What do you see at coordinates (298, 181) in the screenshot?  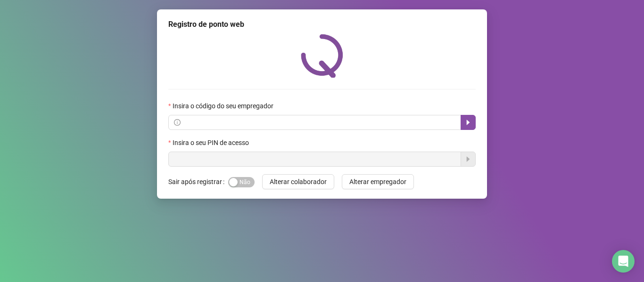 I see `button: Alterar colaborador` at bounding box center [298, 181].